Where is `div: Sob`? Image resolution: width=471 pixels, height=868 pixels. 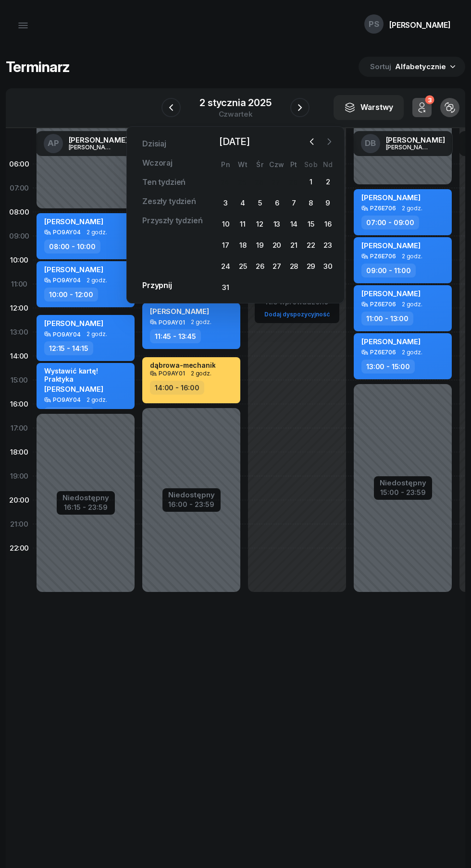
div: Sob is located at coordinates (310, 164).